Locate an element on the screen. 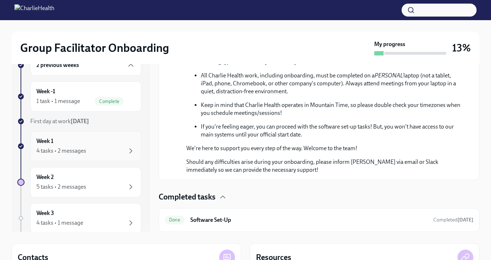 This screenshot has width=491, height=260. span: Done is located at coordinates (175, 220).